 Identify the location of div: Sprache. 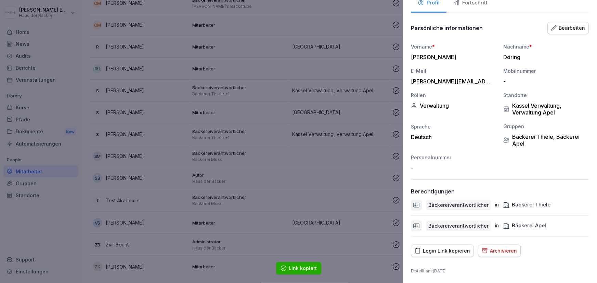
(453, 127).